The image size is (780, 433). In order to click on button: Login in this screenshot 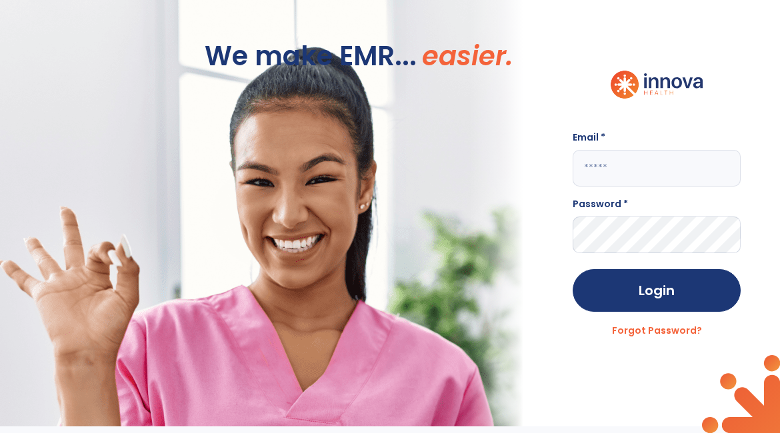, I will do `click(657, 291)`.